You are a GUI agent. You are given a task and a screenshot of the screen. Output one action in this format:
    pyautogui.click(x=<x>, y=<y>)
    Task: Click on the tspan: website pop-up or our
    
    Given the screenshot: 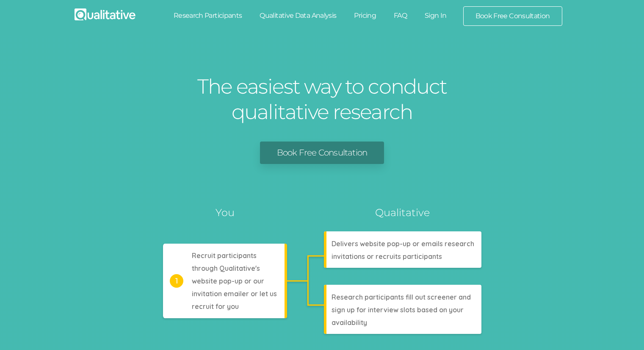 What is the action you would take?
    pyautogui.click(x=228, y=281)
    